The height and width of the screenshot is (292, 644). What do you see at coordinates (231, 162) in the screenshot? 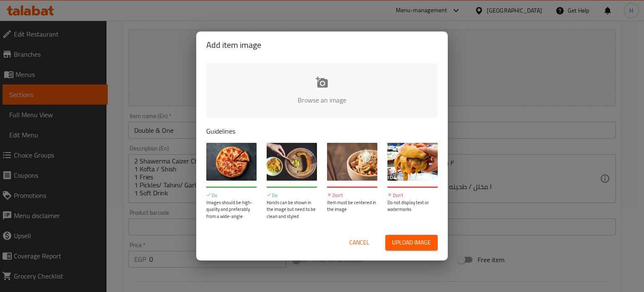
I see `img: guide-img-1@3x.jpg` at bounding box center [231, 162].